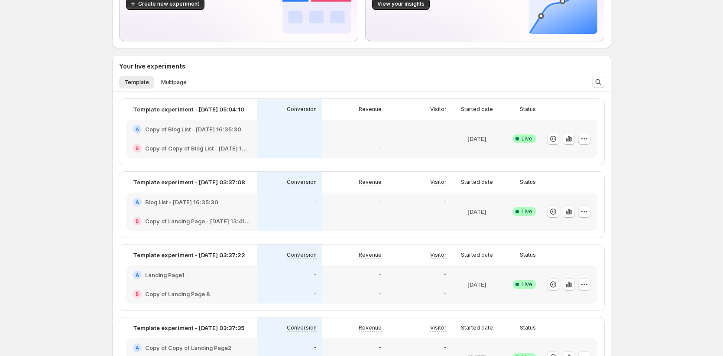  Describe the element at coordinates (401, 4) in the screenshot. I see `span: View your insights` at that location.